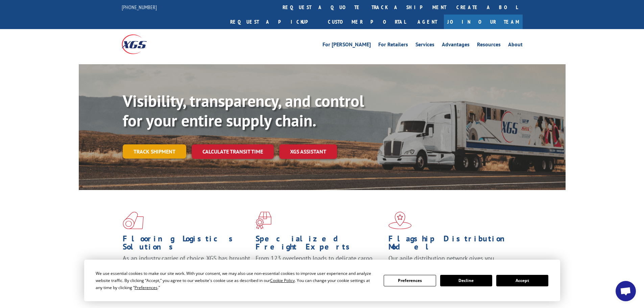 The height and width of the screenshot is (308, 644). What do you see at coordinates (146, 287) in the screenshot?
I see `span: Preferences` at bounding box center [146, 287].